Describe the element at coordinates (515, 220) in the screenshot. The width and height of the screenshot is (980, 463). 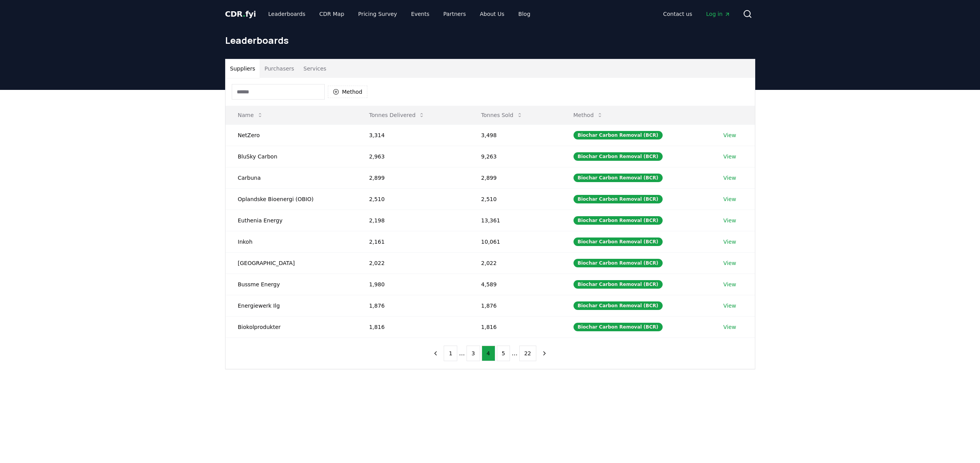
I see `td: 13,361` at that location.